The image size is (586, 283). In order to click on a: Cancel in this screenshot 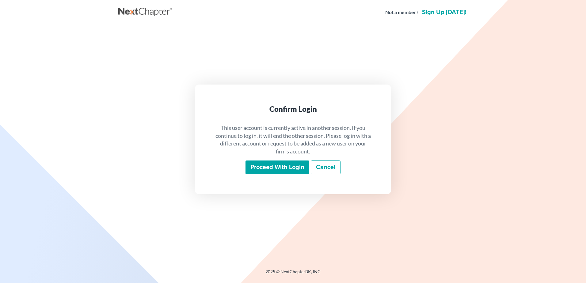, I will do `click(325, 168)`.